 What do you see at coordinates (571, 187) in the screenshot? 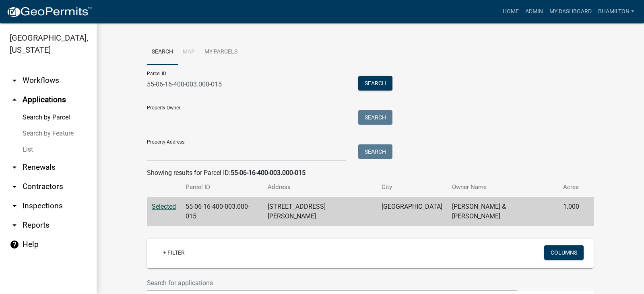
I see `th: Acres` at bounding box center [571, 187].